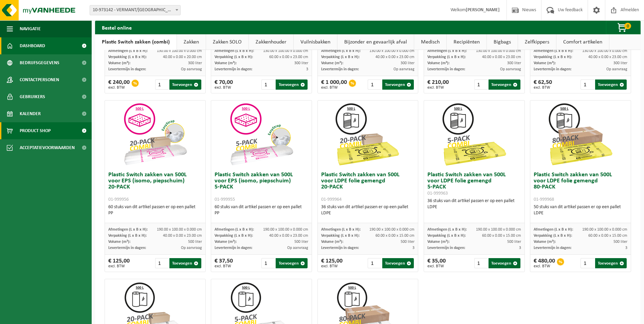 The image size is (644, 324). What do you see at coordinates (182, 57) in the screenshot?
I see `span: 40.00 x 0.00 x 20.00 cm` at bounding box center [182, 57].